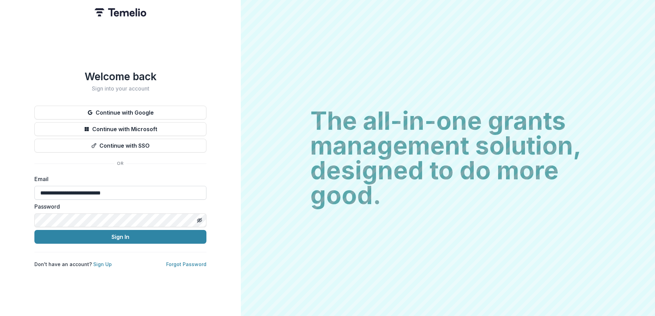  I want to click on h1: Welcome back, so click(120, 76).